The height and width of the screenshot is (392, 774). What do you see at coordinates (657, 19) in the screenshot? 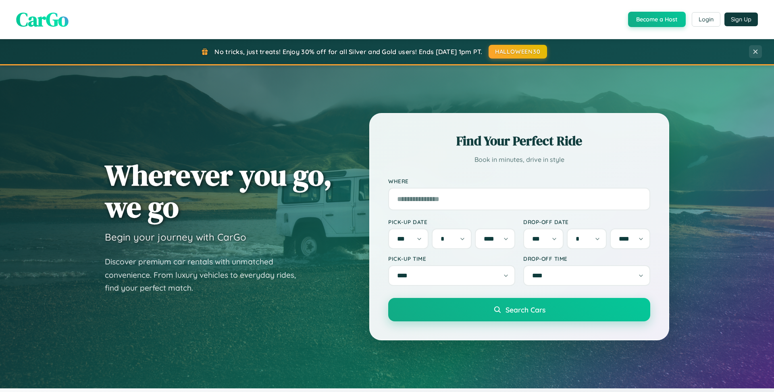
I see `button: Become a Host` at bounding box center [657, 19].